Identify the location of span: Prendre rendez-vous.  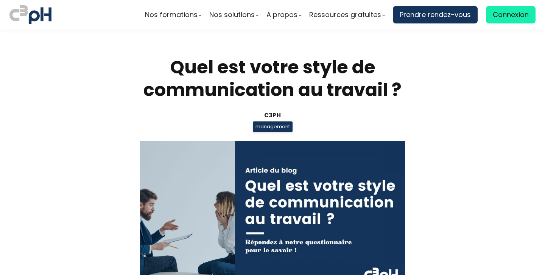
(435, 15).